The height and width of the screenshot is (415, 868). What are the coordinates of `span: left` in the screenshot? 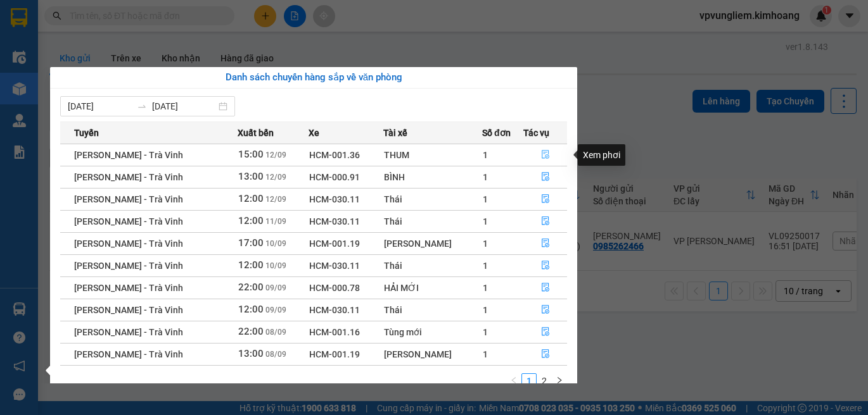 It's located at (514, 380).